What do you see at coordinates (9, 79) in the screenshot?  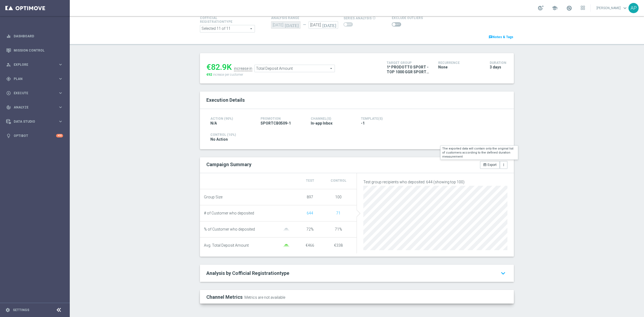 I see `i: gps_fixed` at bounding box center [9, 79].